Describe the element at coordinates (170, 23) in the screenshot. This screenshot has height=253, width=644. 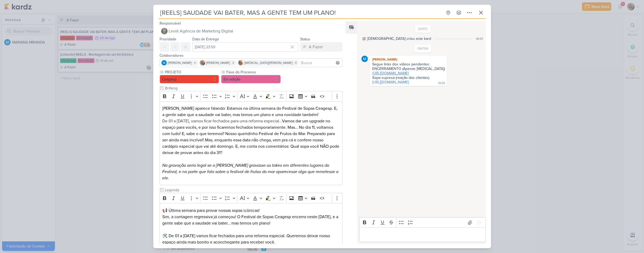
I see `label: Responsável` at that location.